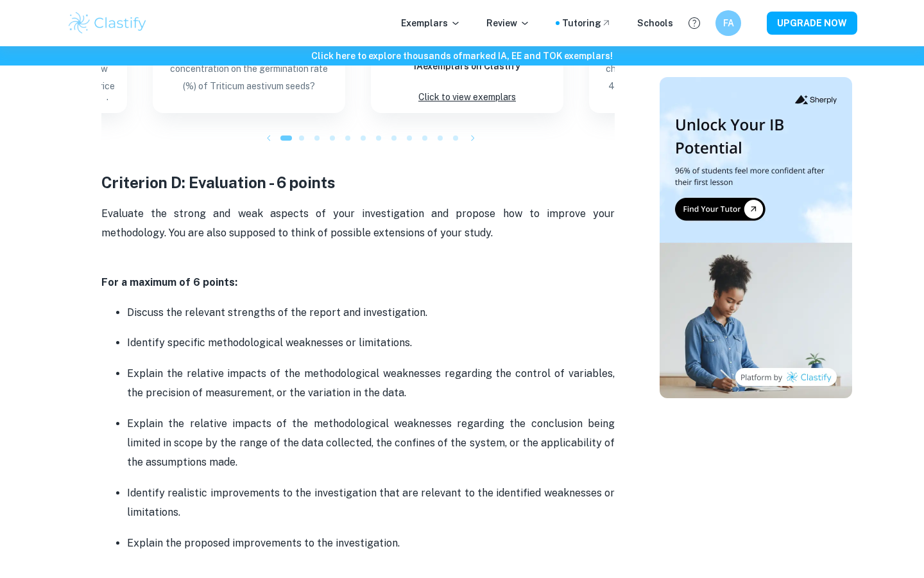  What do you see at coordinates (685, 72) in the screenshot?
I see `p: What is the effect of increasing iron (III) chloride concentration (0 mg/L, 2mg/L, 4mg/L, 6mg/L, ...` at bounding box center [685, 72].